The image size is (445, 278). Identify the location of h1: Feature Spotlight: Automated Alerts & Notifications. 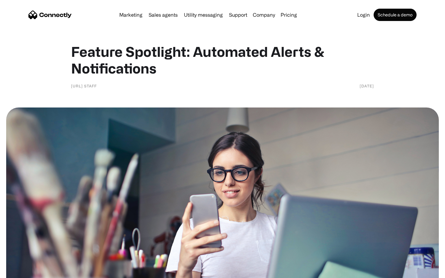
(223, 60).